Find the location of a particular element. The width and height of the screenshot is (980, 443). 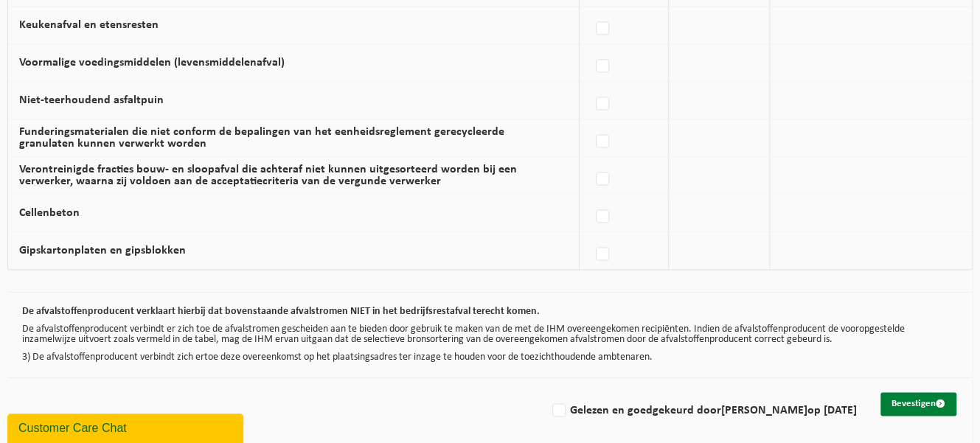

label: Gipskartonplaten en gipsblokken is located at coordinates (102, 250).